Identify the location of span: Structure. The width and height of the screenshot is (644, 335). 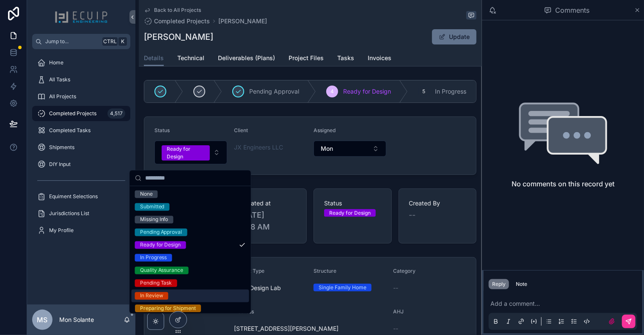
(325, 270).